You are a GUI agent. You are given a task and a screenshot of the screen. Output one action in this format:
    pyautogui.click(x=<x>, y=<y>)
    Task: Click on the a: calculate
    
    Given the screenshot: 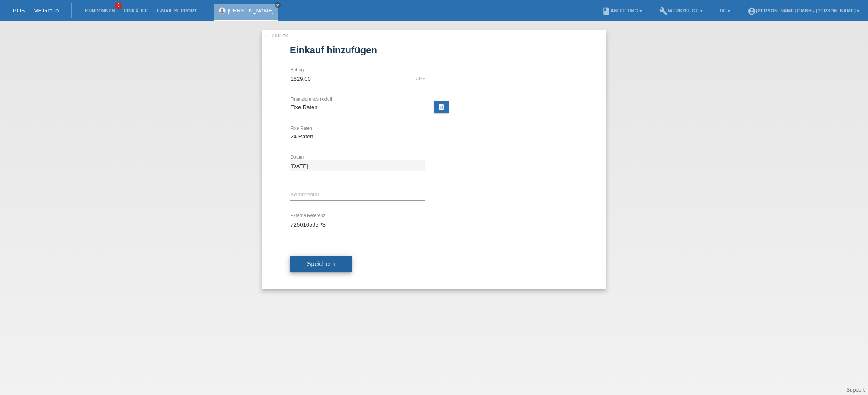 What is the action you would take?
    pyautogui.click(x=442, y=107)
    